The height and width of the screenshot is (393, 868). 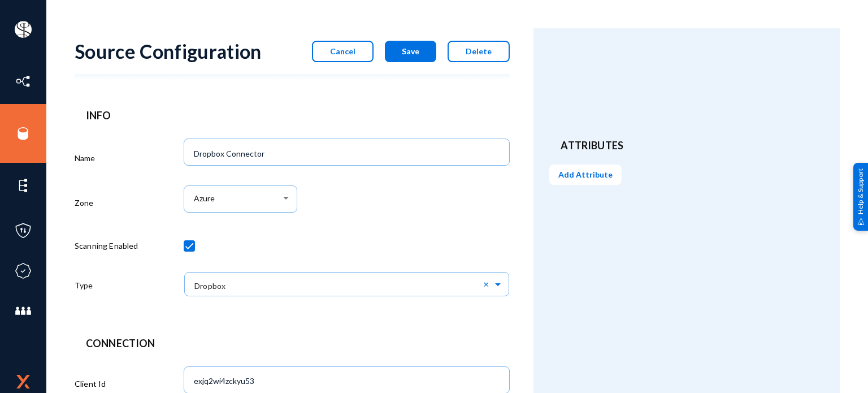 I want to click on header: Info, so click(x=292, y=115).